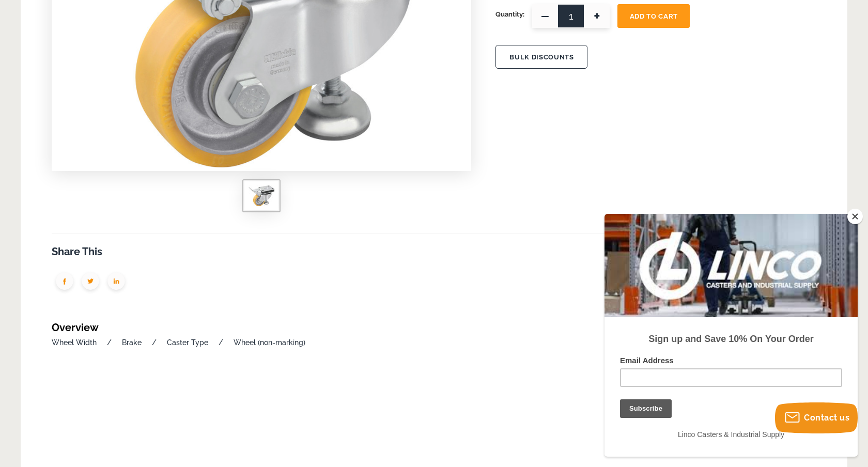 Image resolution: width=868 pixels, height=467 pixels. What do you see at coordinates (541, 57) in the screenshot?
I see `button: BULK DISCOUNTS` at bounding box center [541, 57].